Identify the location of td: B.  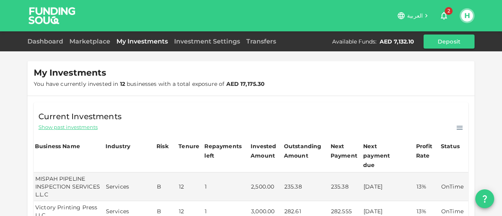
(166, 187).